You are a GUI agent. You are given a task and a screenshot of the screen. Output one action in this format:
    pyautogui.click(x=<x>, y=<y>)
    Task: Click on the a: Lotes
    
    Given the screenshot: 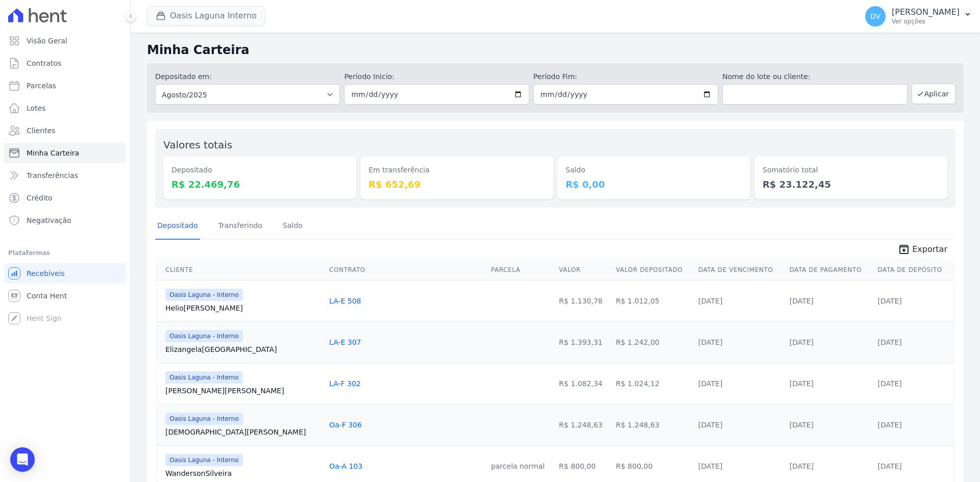 What is the action you would take?
    pyautogui.click(x=65, y=108)
    